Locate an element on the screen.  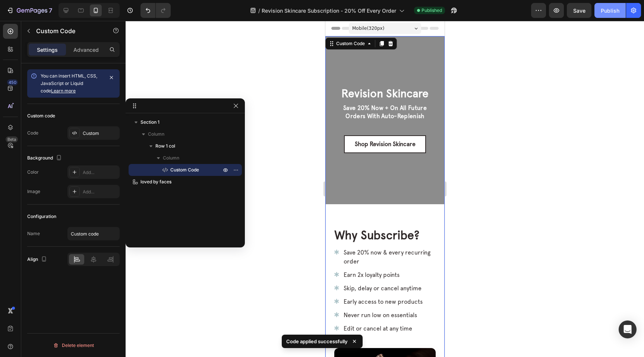
h2: Why Subscribe? is located at coordinates (60, 214).